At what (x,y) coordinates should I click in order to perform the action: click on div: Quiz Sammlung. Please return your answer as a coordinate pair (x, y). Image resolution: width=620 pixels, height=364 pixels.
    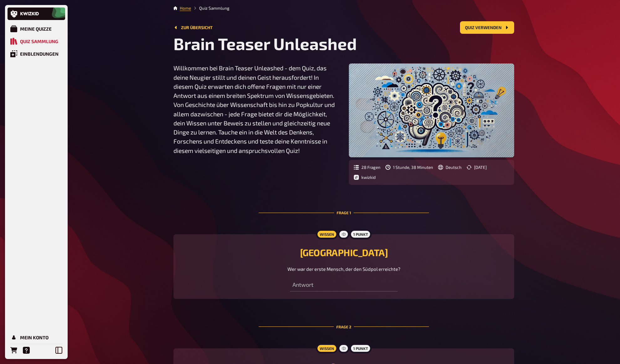
    Looking at the image, I should click on (39, 41).